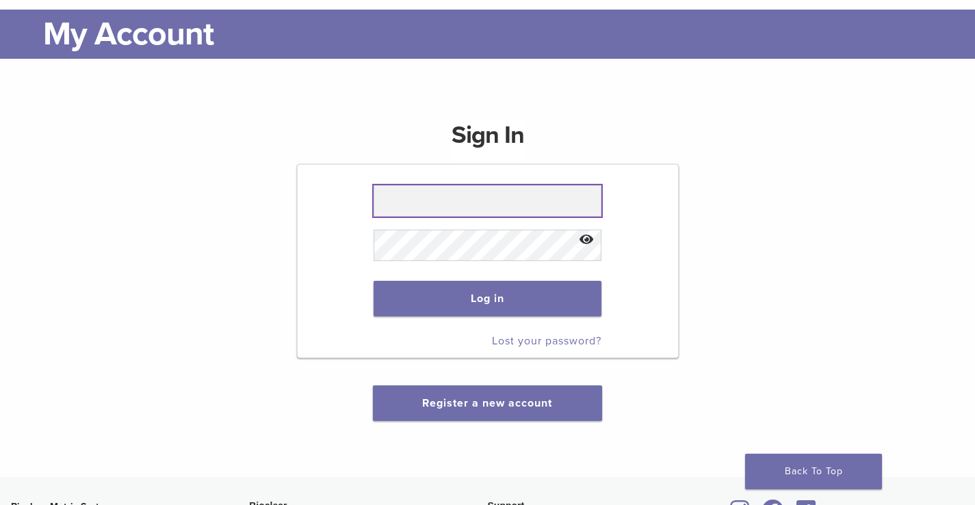 The height and width of the screenshot is (505, 975). I want to click on button: Log in, so click(488, 299).